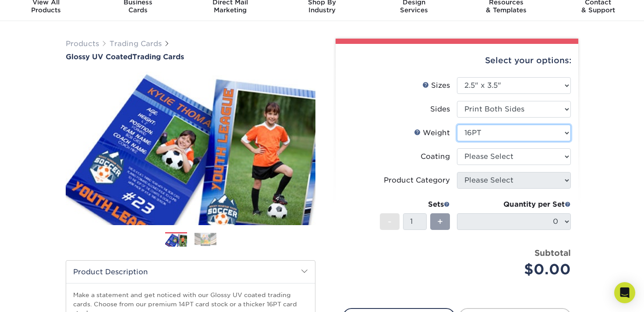 Image resolution: width=644 pixels, height=312 pixels. What do you see at coordinates (457, 61) in the screenshot?
I see `div: Select your options:` at bounding box center [457, 61].